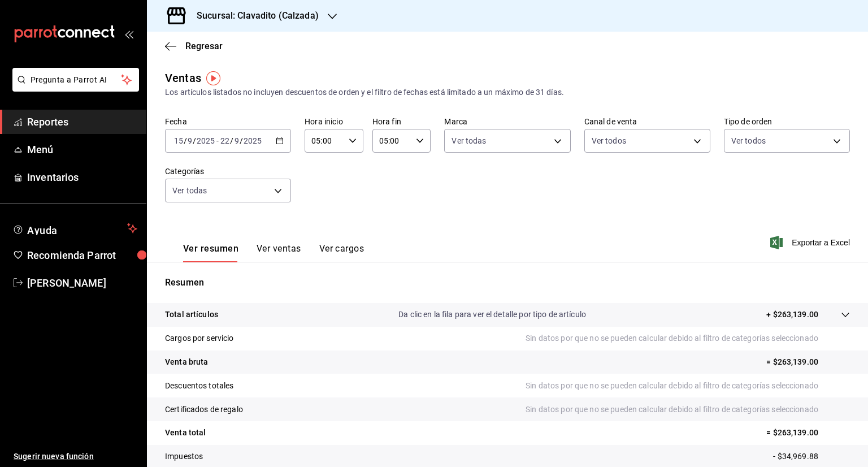 The height and width of the screenshot is (467, 868). I want to click on label: Tipo de orden, so click(787, 122).